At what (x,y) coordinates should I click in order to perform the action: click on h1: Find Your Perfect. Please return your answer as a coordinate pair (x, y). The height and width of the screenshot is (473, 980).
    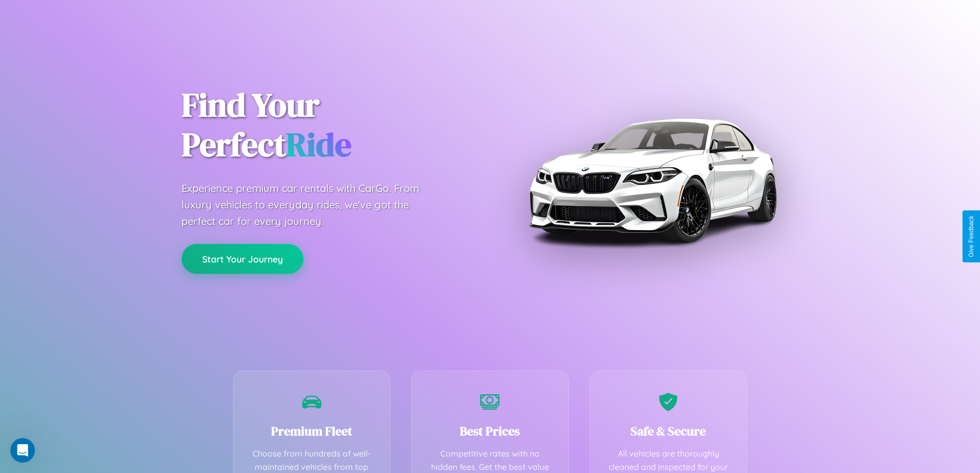
    Looking at the image, I should click on (328, 125).